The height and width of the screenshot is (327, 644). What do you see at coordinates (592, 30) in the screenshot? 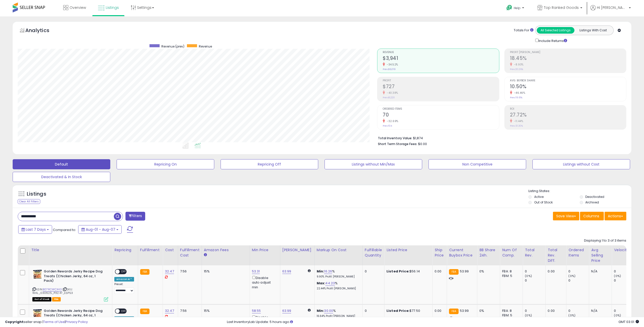
I see `button: Listings With Cost` at bounding box center [592, 30].